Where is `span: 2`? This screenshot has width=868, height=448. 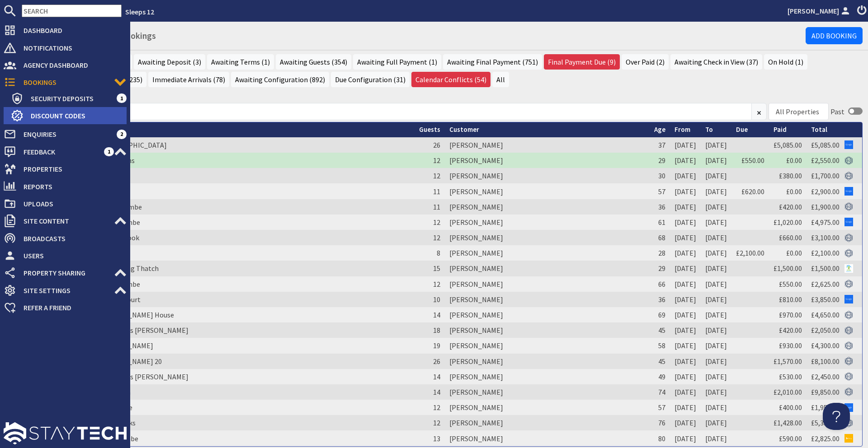
span: 2 is located at coordinates (122, 134).